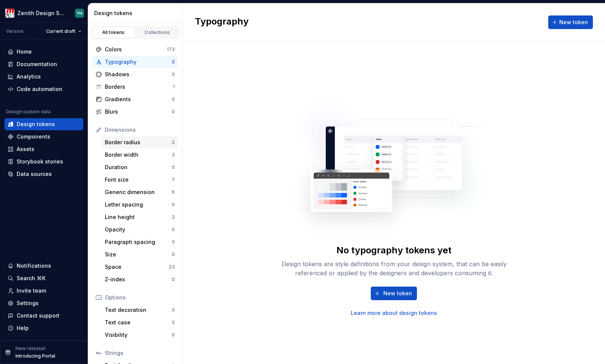 Image resolution: width=605 pixels, height=364 pixels. I want to click on button: Notifications, so click(44, 266).